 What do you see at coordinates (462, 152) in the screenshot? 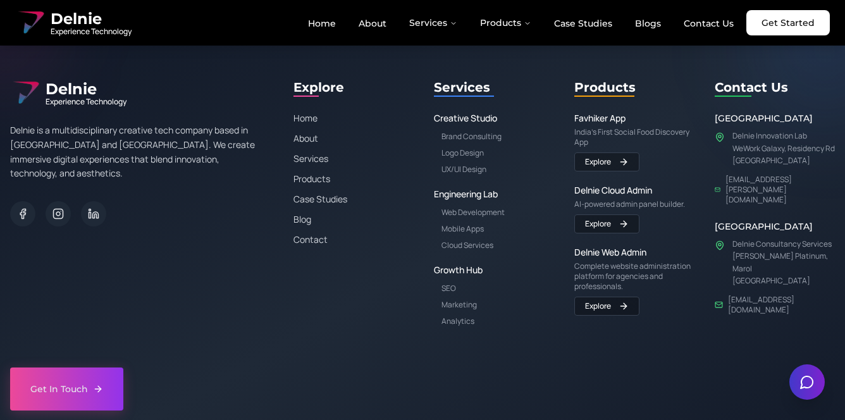
I see `a: Logo Design` at bounding box center [462, 152].